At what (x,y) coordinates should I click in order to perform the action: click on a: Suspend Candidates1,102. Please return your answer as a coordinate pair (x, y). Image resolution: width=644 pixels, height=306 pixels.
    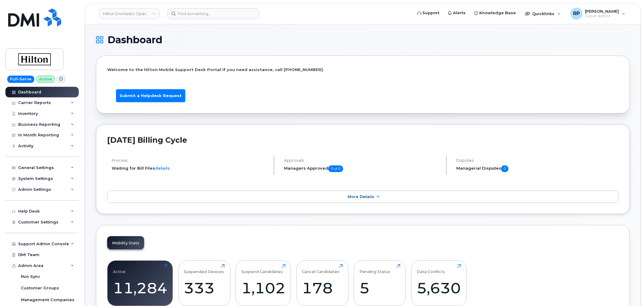
    Looking at the image, I should click on (264, 283).